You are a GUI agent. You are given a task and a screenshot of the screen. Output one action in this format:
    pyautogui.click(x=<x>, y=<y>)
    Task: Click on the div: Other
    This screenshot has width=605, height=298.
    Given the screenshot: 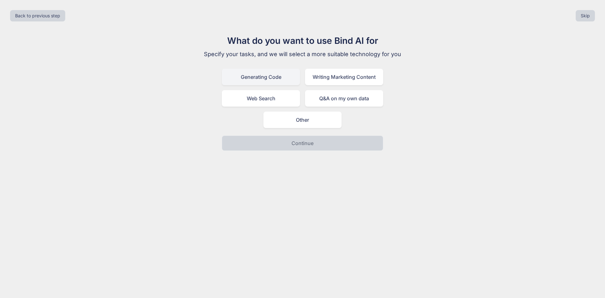 What is the action you would take?
    pyautogui.click(x=303, y=120)
    